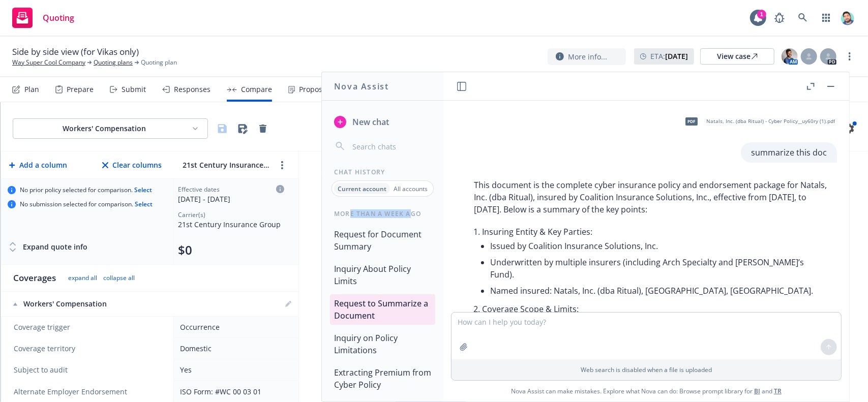  Describe the element at coordinates (312, 89) in the screenshot. I see `div: Propose` at that location.